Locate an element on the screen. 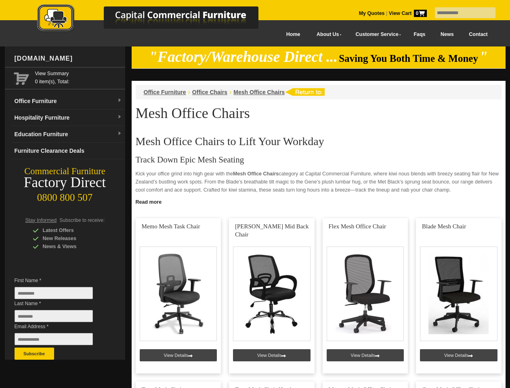  div: Latest Offers is located at coordinates (71, 230).